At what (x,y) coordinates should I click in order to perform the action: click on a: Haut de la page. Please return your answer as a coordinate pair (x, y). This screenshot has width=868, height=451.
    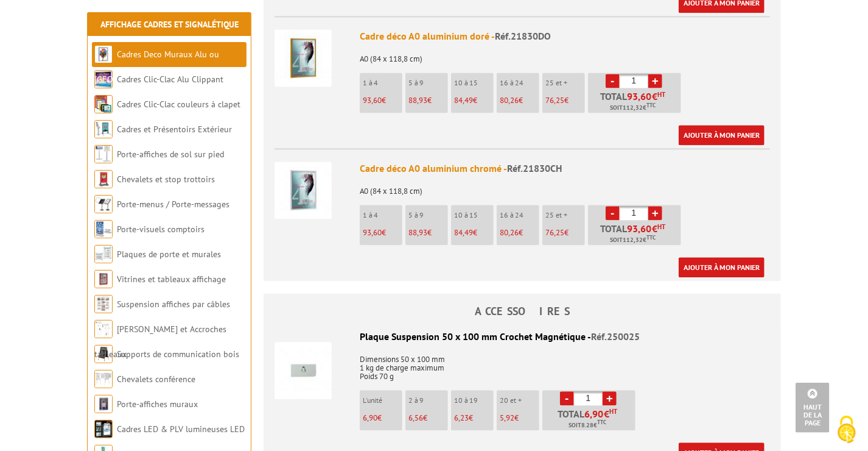
    Looking at the image, I should click on (813, 408).